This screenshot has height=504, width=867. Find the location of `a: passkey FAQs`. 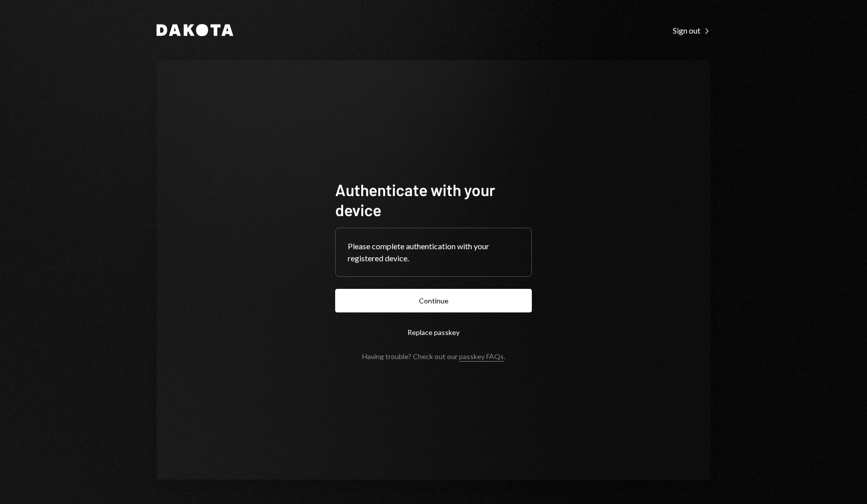

a: passkey FAQs is located at coordinates (481, 356).